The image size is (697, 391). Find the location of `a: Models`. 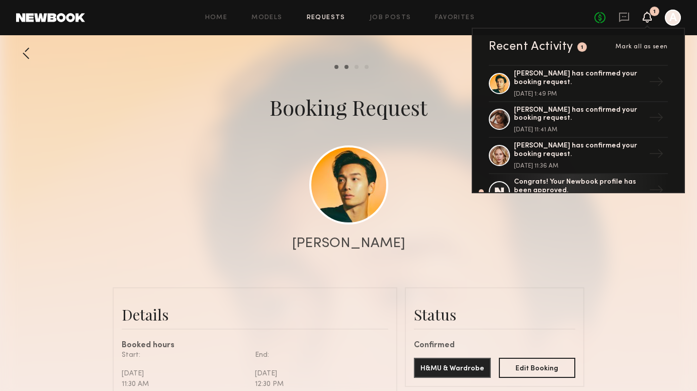

a: Models is located at coordinates (267, 18).